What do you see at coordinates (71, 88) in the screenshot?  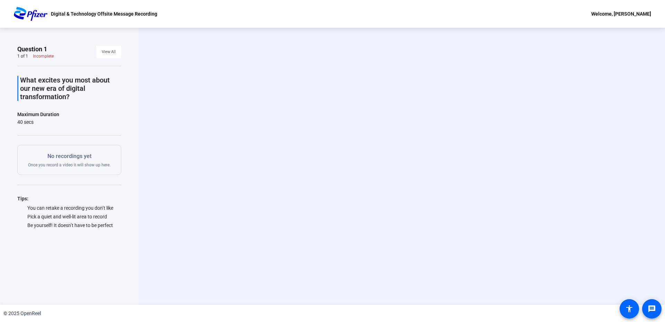 I see `p: What excites you most about our new era of digital transformation?` at bounding box center [71, 88].